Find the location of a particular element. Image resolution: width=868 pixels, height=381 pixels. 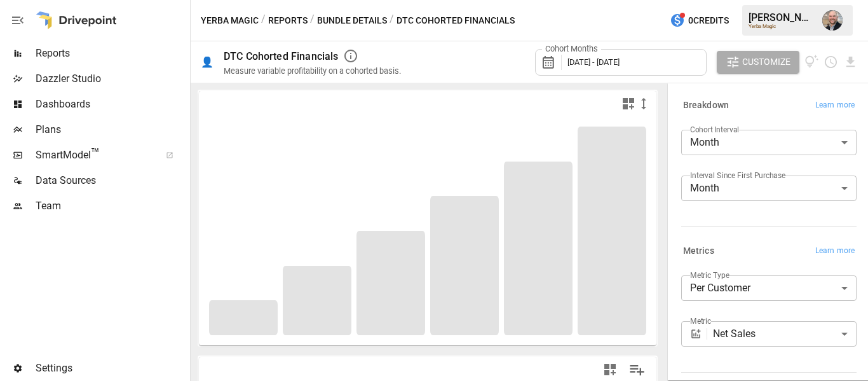

span: Plans is located at coordinates (112, 130).